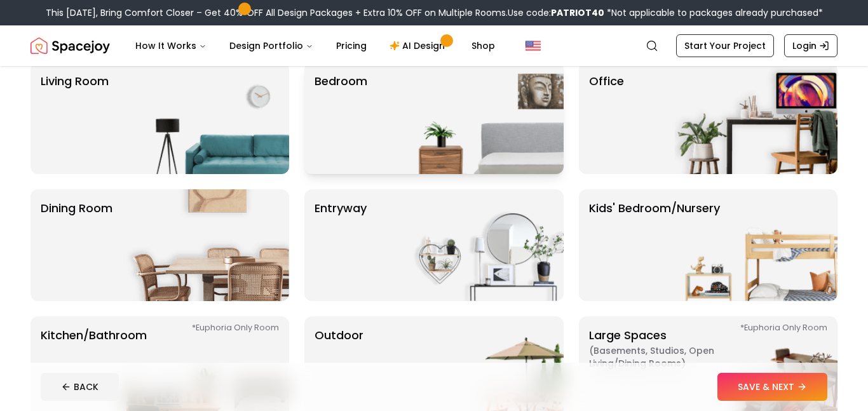  I want to click on b: PATRIOT40, so click(578, 12).